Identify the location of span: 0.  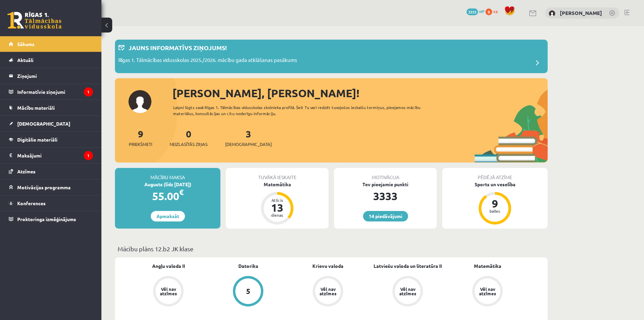
(489, 12).